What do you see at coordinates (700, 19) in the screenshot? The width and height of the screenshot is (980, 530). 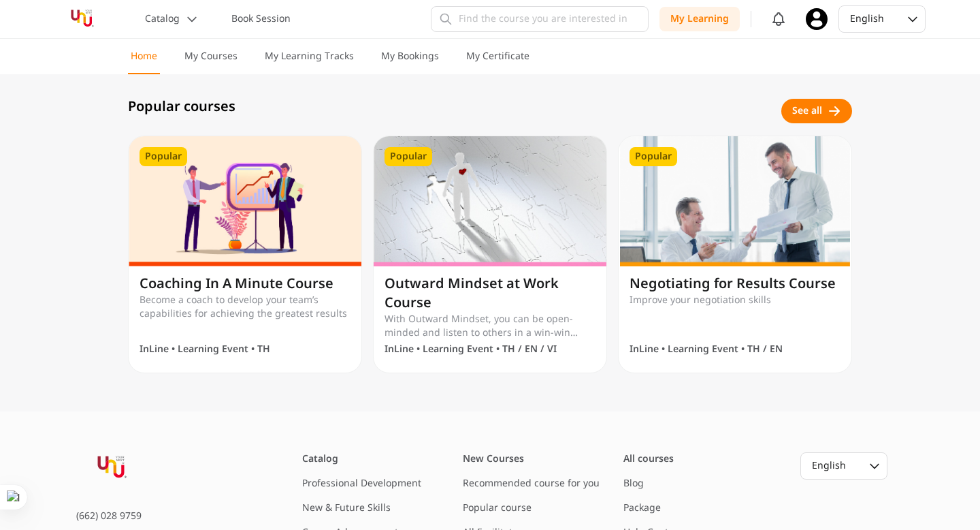 I see `a: My Learning` at bounding box center [700, 19].